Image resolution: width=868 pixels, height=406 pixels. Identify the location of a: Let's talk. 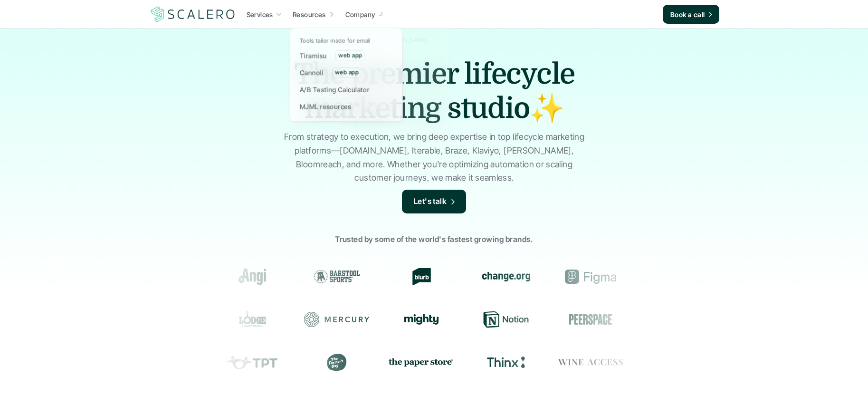
(434, 201).